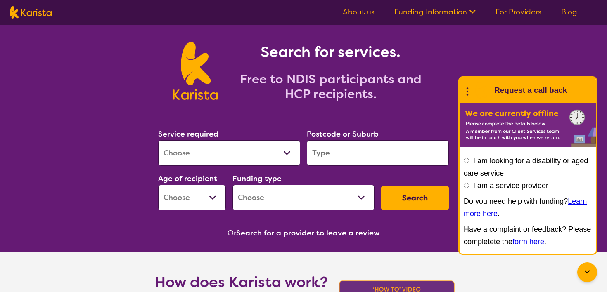  I want to click on label: I am a service provider, so click(511, 186).